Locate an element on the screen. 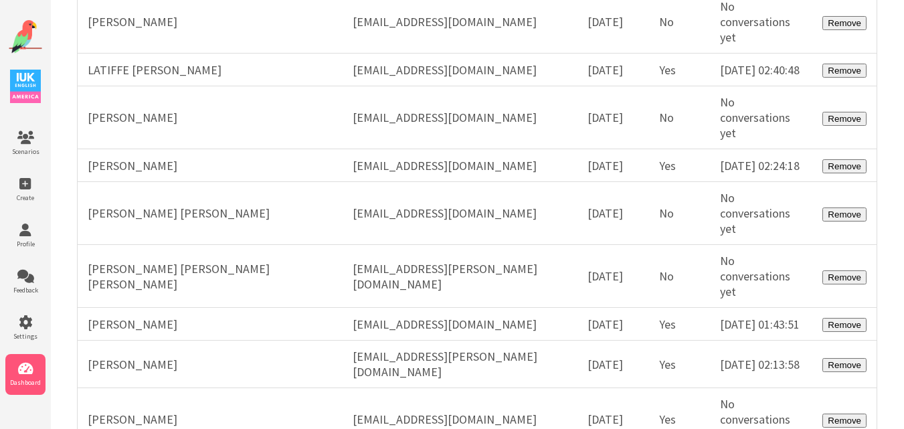 The image size is (904, 429). span: Feedback is located at coordinates (25, 290).